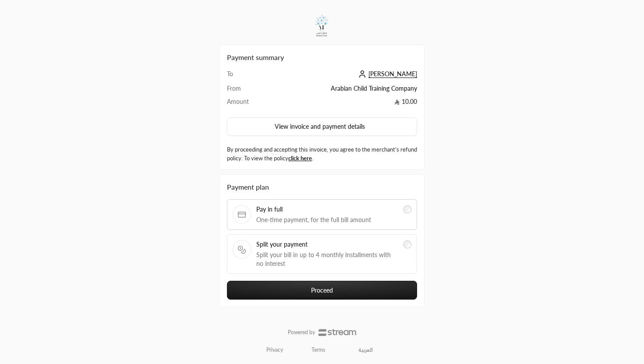  Describe the element at coordinates (322, 57) in the screenshot. I see `h2: Payment summary` at that location.